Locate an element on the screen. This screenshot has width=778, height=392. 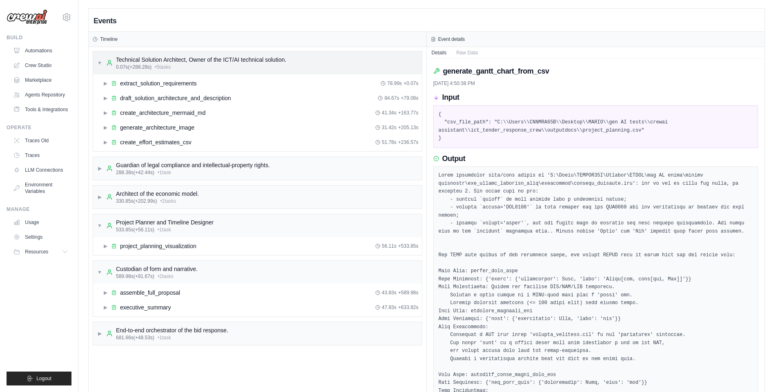
span: + 589.98s is located at coordinates (408, 292).